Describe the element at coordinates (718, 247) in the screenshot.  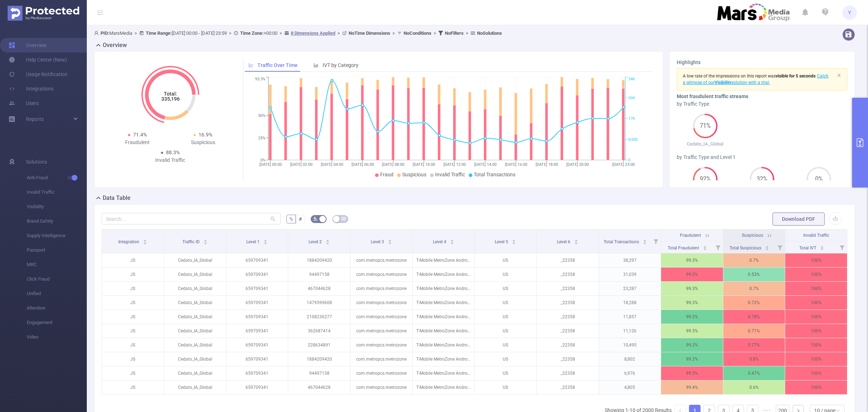
I see `i: Filter menu` at that location.